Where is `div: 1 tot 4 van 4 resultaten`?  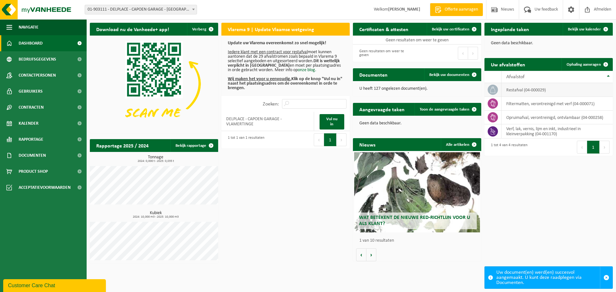
div: 1 tot 4 van 4 resultaten is located at coordinates (507, 147).